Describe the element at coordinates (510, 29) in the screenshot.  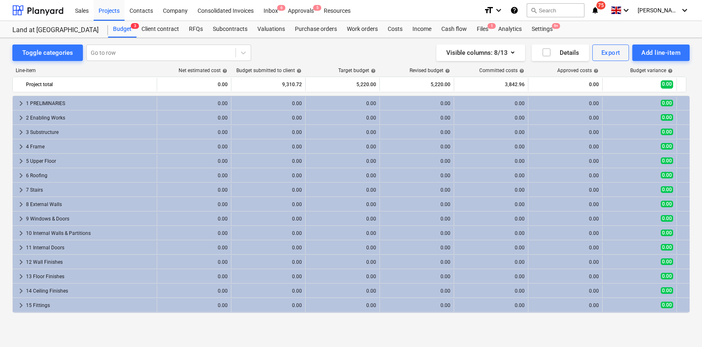
I see `div: Analytics` at that location.